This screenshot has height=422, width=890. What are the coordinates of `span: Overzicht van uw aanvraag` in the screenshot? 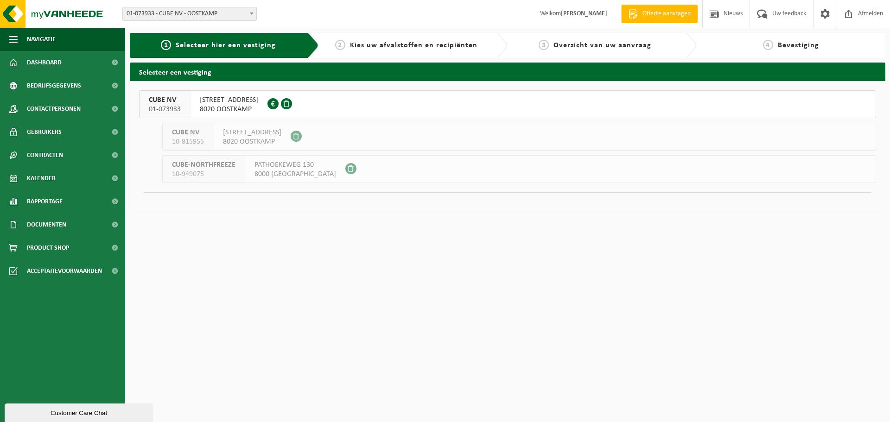 It's located at (602, 45).